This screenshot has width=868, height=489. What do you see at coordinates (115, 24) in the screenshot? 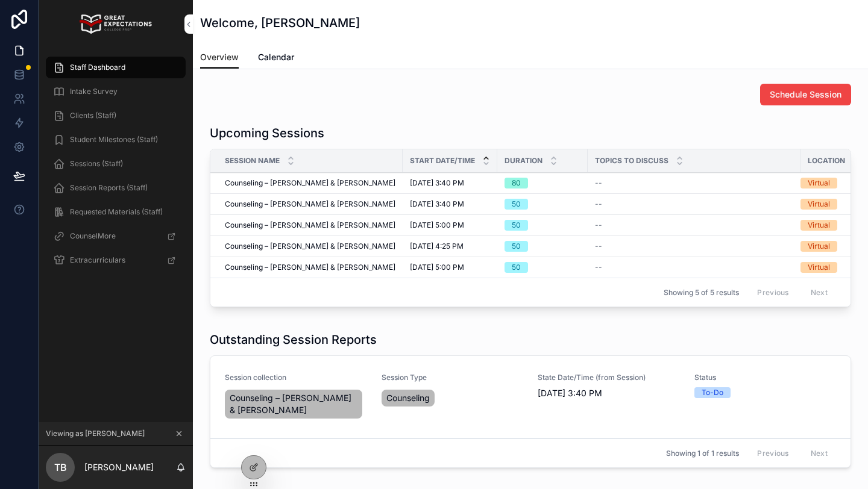
I see `img: App logo` at bounding box center [115, 24].